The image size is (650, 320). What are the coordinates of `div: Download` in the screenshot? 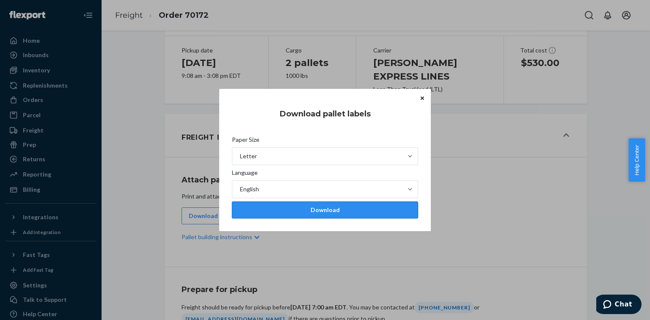 It's located at (325, 210).